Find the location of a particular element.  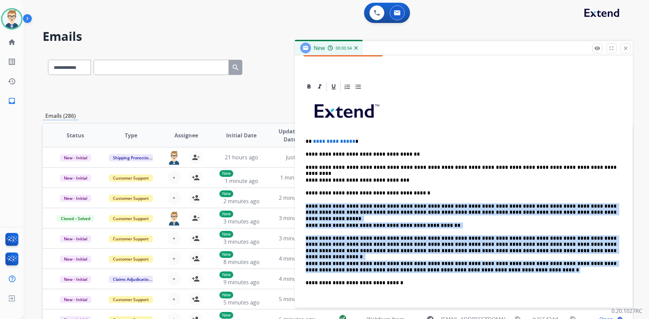

mat-icon: home is located at coordinates (12, 42).